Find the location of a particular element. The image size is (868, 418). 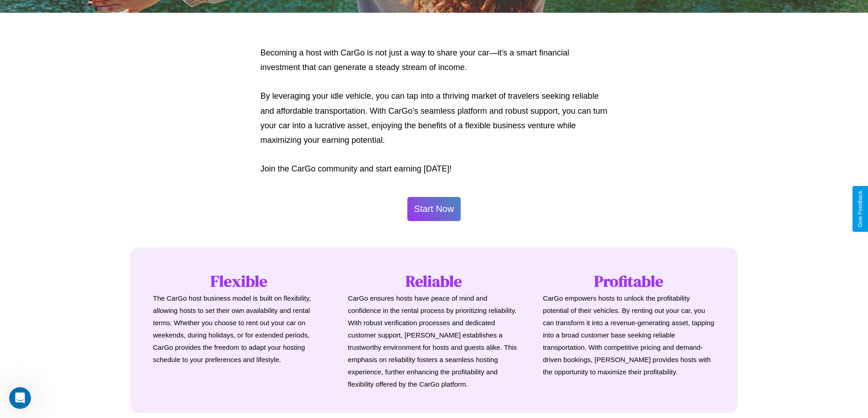

h1: Reliable is located at coordinates (434, 281).